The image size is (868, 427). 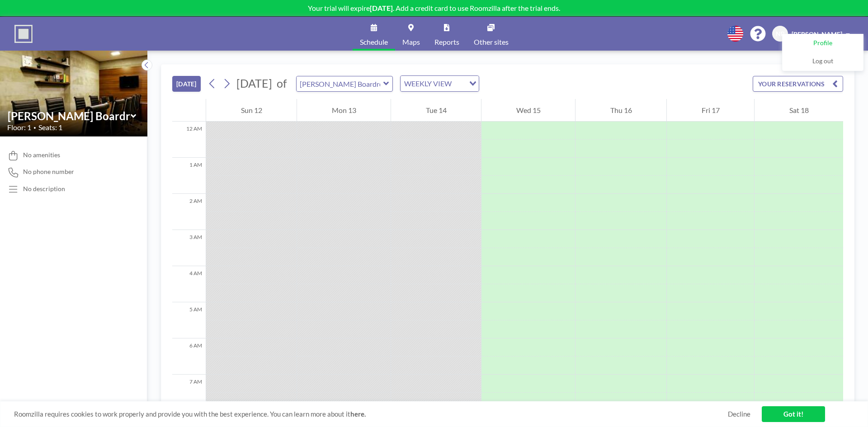 I want to click on span: Other sites, so click(x=491, y=42).